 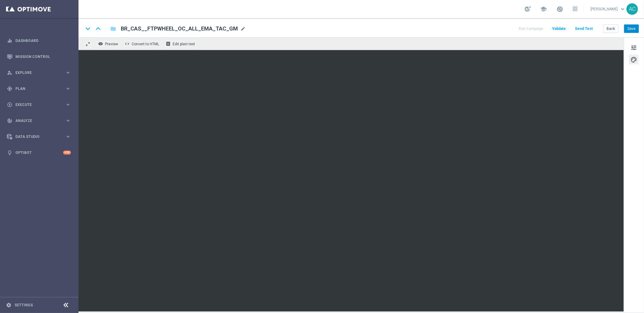 I want to click on button: Send Test, so click(x=583, y=28).